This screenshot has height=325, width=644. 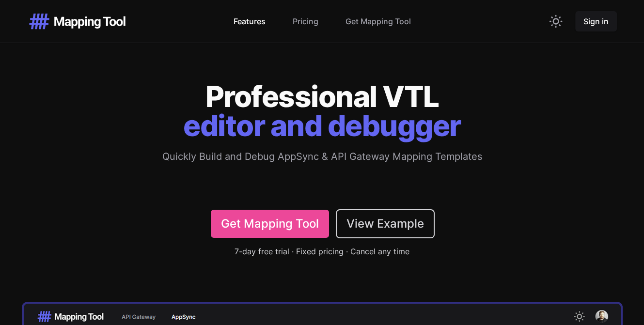 I want to click on a: View Example, so click(x=385, y=224).